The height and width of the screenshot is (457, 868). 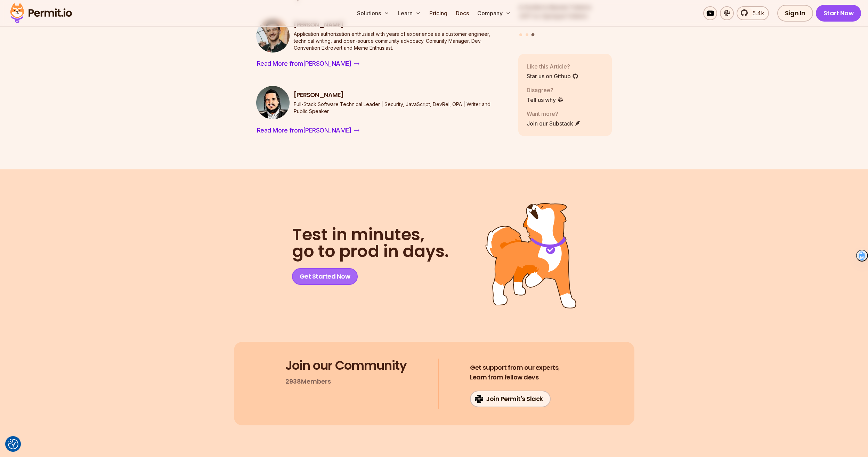 I want to click on p: Want more?, so click(x=554, y=114).